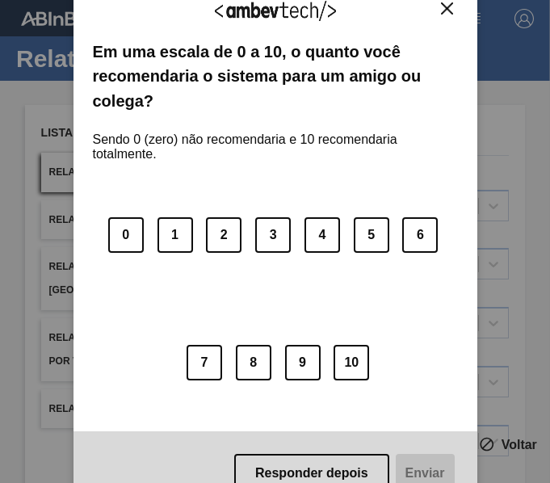  Describe the element at coordinates (254, 363) in the screenshot. I see `button: 8` at that location.